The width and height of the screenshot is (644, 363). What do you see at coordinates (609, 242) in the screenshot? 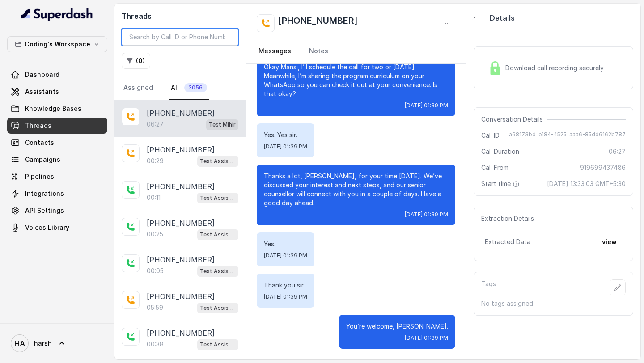
I see `button: view` at bounding box center [609, 242].